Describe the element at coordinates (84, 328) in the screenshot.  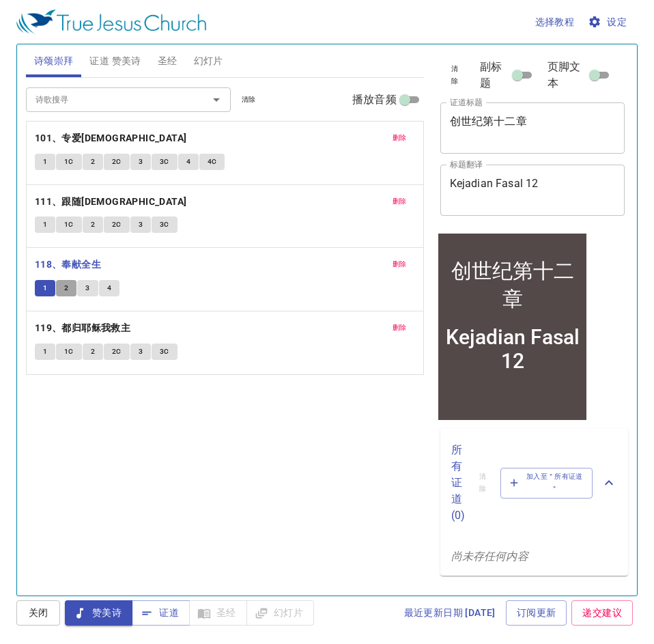
I see `button: 119、都归耶稣我救主` at that location.